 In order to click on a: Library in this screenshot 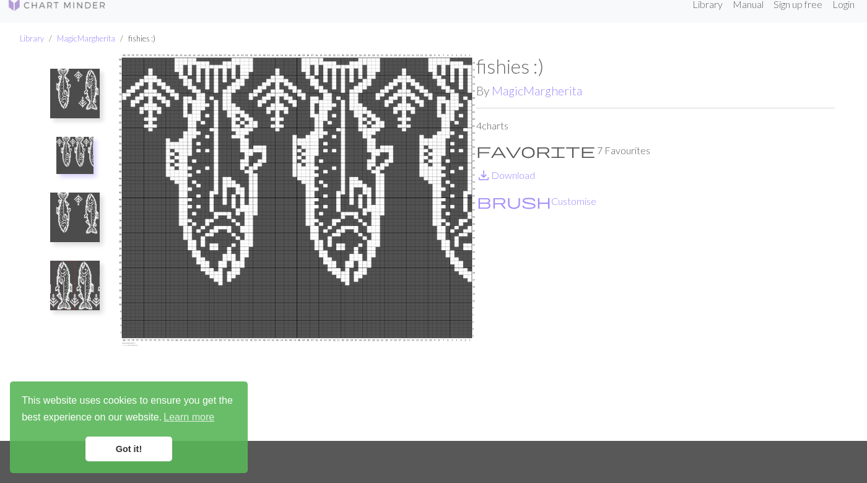, I will do `click(32, 38)`.